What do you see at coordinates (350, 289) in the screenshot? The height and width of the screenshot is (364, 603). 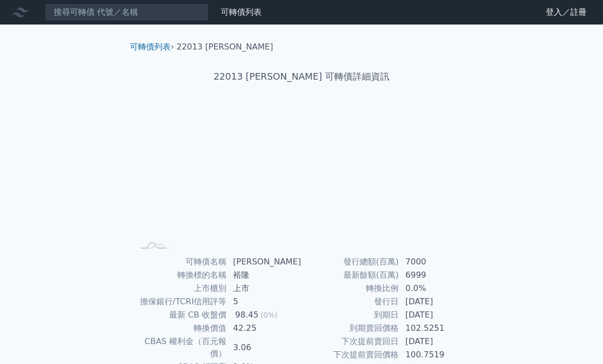 I see `td: 轉換比例` at bounding box center [350, 289].